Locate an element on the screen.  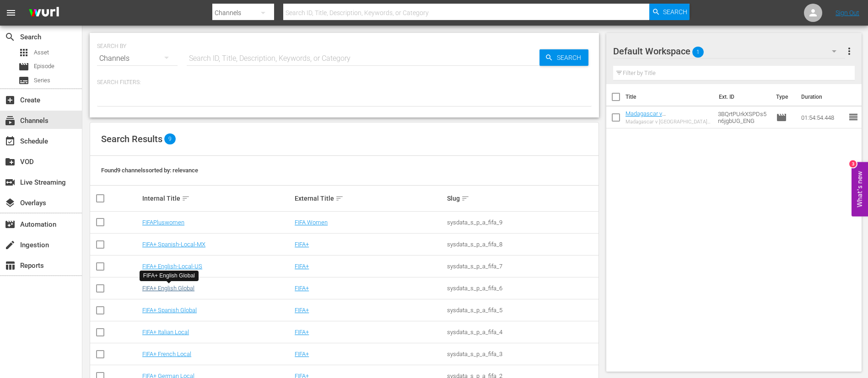
button: Open Feedback Widget is located at coordinates (860, 189).